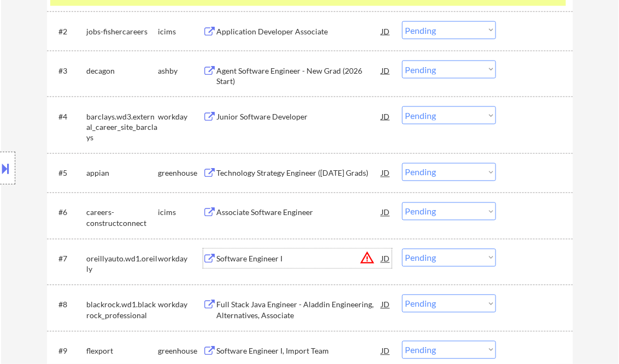  What do you see at coordinates (299, 32) in the screenshot?
I see `div: Application Developer Associate` at bounding box center [299, 32].